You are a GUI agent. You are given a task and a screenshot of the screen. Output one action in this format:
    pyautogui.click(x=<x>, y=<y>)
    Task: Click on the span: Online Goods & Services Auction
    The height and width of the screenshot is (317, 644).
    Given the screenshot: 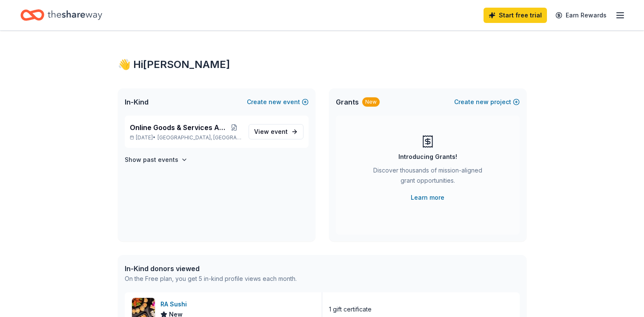 What is the action you would take?
    pyautogui.click(x=178, y=128)
    